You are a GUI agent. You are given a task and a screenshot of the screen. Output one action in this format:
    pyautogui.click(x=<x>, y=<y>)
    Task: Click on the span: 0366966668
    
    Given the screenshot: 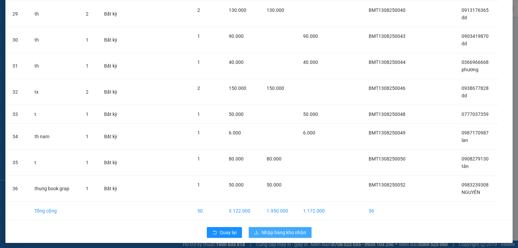 What is the action you would take?
    pyautogui.click(x=475, y=62)
    